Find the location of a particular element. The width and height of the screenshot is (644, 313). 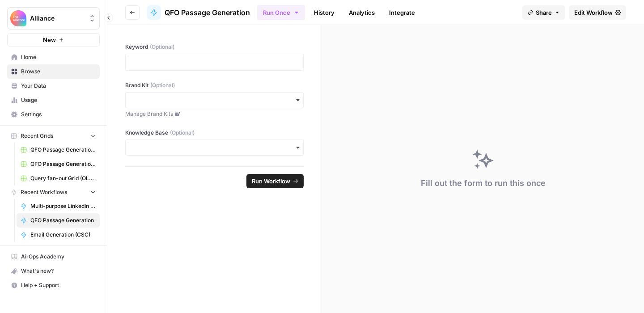

span: Share is located at coordinates (544, 13).